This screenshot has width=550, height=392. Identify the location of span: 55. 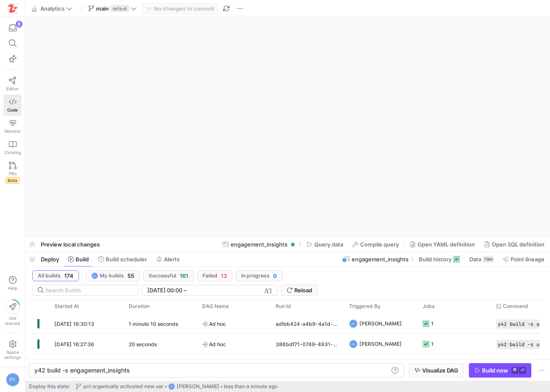
(131, 276).